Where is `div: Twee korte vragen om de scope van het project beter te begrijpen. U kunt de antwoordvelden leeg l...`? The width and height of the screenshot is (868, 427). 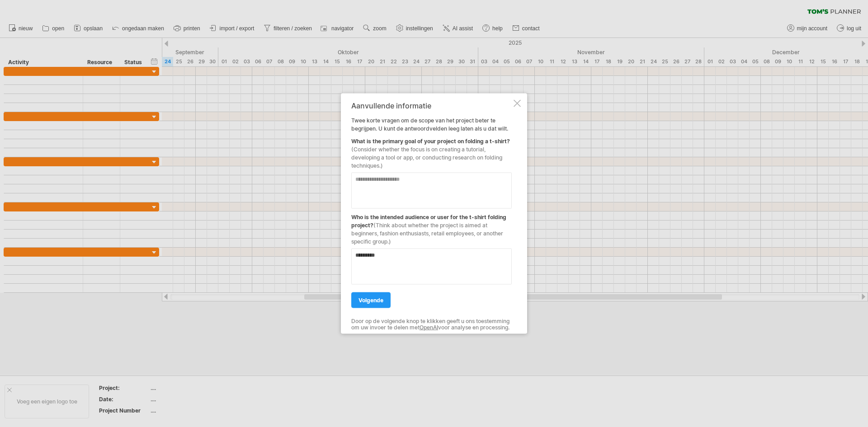 div: Twee korte vragen om de scope van het project beter te begrijpen. U kunt de antwoordvelden leeg l... is located at coordinates (431, 214).